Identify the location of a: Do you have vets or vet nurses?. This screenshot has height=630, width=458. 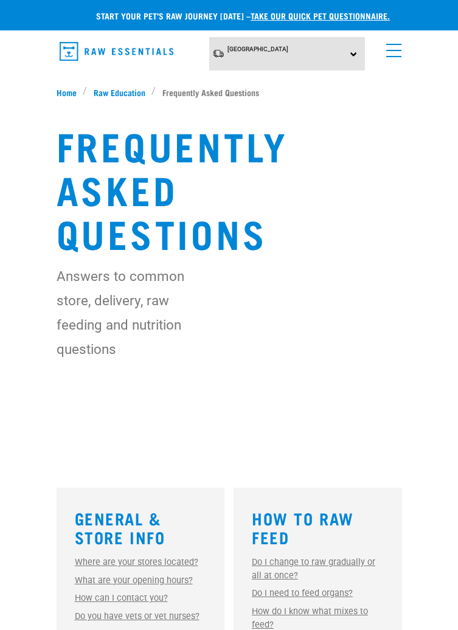
(137, 616).